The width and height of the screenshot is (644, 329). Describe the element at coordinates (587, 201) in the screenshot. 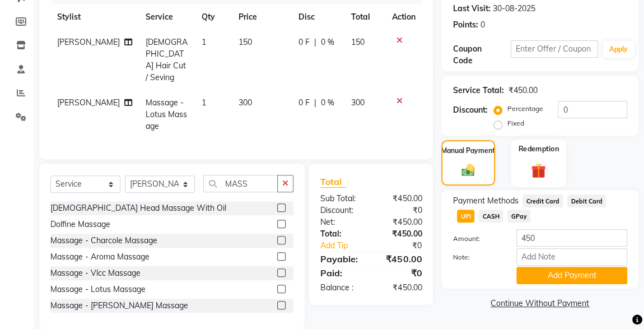

I see `span: Debit Card` at that location.